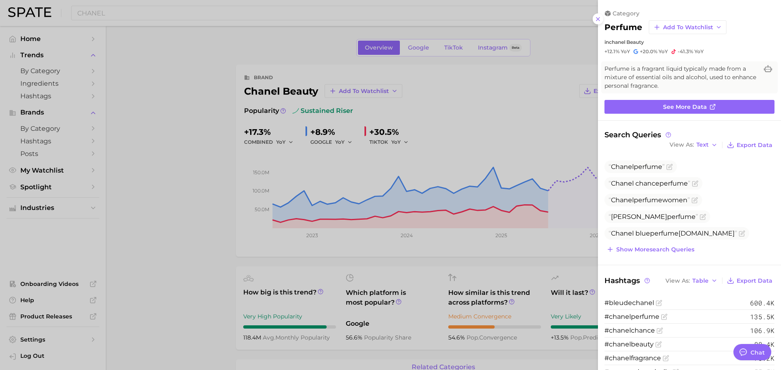 The width and height of the screenshot is (781, 370). What do you see at coordinates (636, 167) in the screenshot?
I see `span: Chanel` at bounding box center [636, 167].